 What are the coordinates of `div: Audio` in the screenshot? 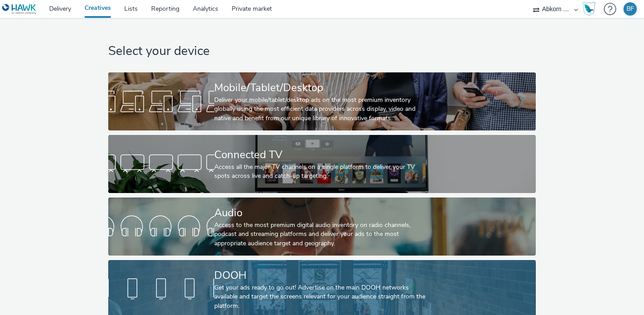 It's located at (320, 212).